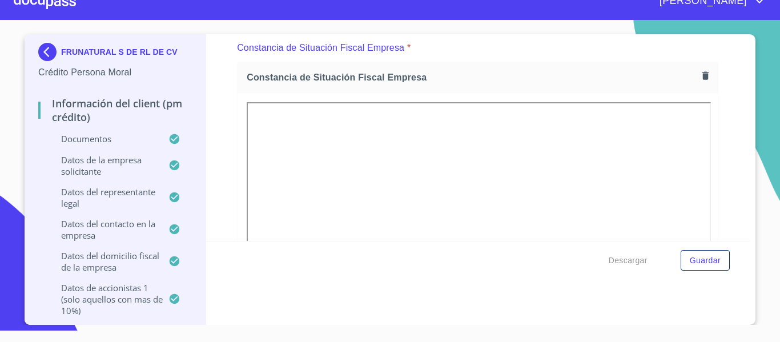 The width and height of the screenshot is (780, 342). Describe the element at coordinates (115, 54) in the screenshot. I see `div: FRUNATURAL S DE RL DE CV` at that location.